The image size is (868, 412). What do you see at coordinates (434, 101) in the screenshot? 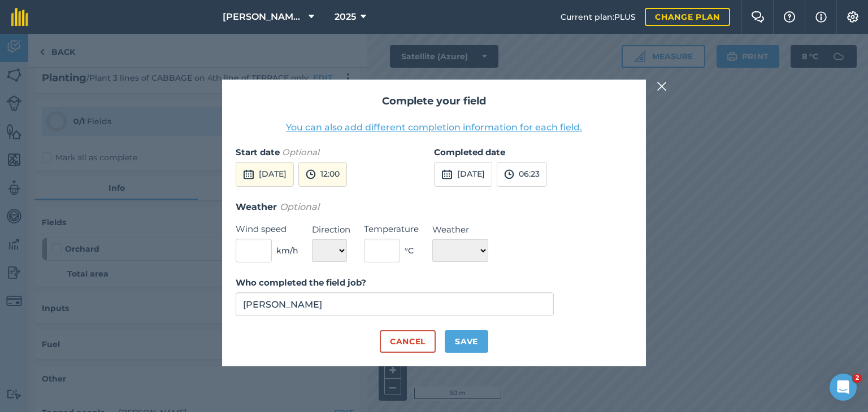
I see `h2: Complete your field` at bounding box center [434, 101].